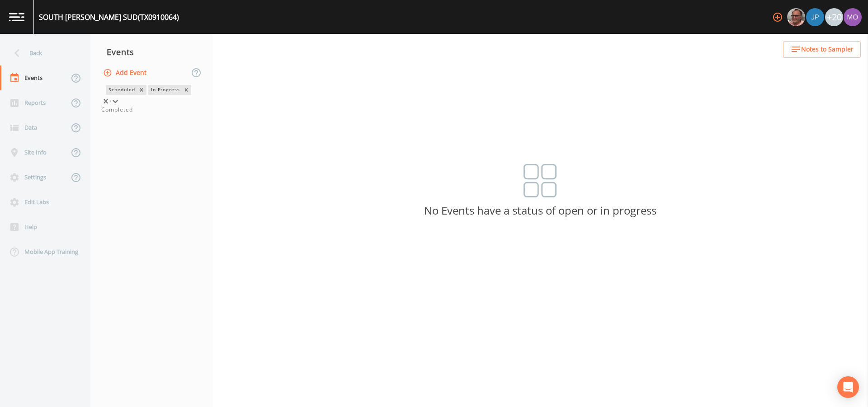 The width and height of the screenshot is (868, 407). I want to click on div: Remove Scheduled, so click(142, 90).